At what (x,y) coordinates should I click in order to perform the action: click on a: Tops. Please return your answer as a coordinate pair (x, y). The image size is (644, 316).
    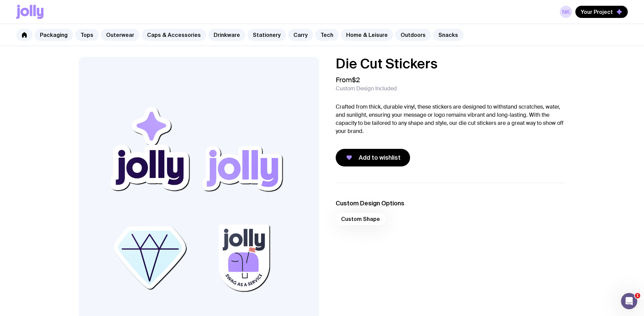
    Looking at the image, I should click on (87, 35).